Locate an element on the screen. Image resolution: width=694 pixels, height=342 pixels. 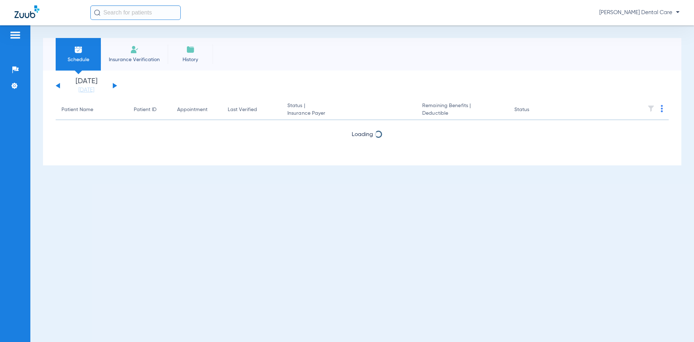
img: Search Icon is located at coordinates (97, 13).